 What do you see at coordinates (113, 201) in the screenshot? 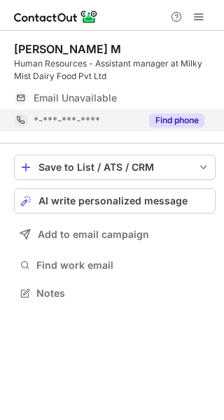
I see `span: AI write personalized message` at bounding box center [113, 201].